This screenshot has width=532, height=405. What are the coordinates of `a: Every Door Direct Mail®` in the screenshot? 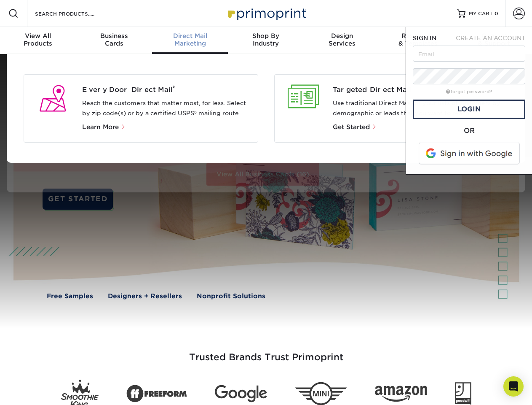 It's located at (166, 90).